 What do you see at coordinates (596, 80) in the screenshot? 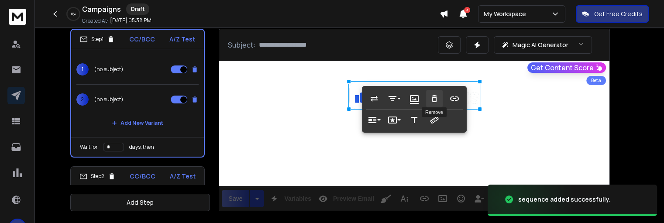
I see `div: Beta` at bounding box center [596, 80].